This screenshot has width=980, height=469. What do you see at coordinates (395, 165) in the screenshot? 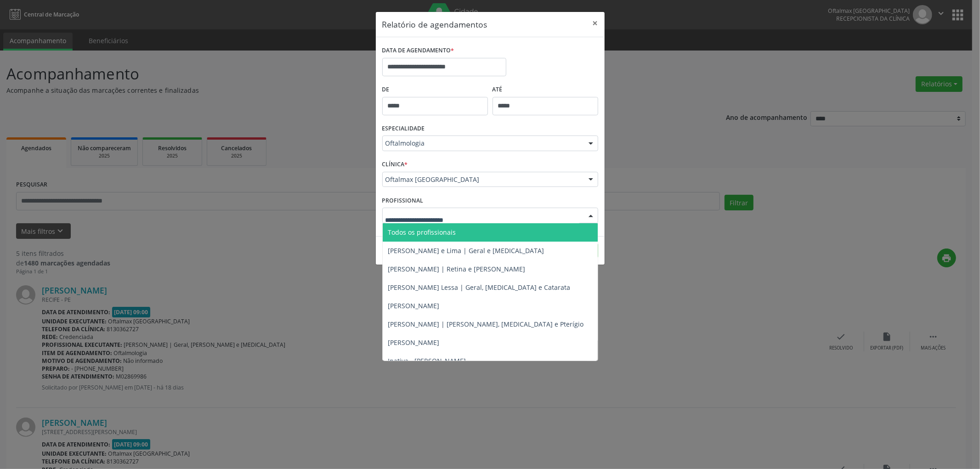
I see `label: CLÍNICA` at bounding box center [395, 165].